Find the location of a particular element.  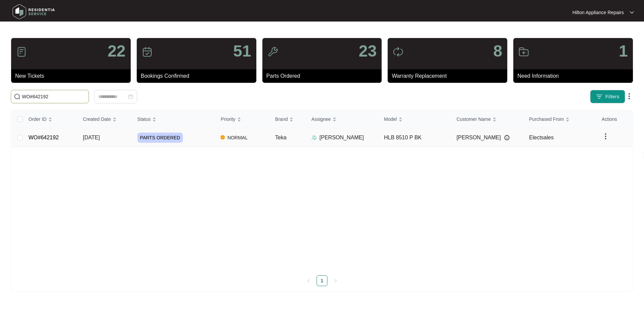

span: left is located at coordinates (309, 281).